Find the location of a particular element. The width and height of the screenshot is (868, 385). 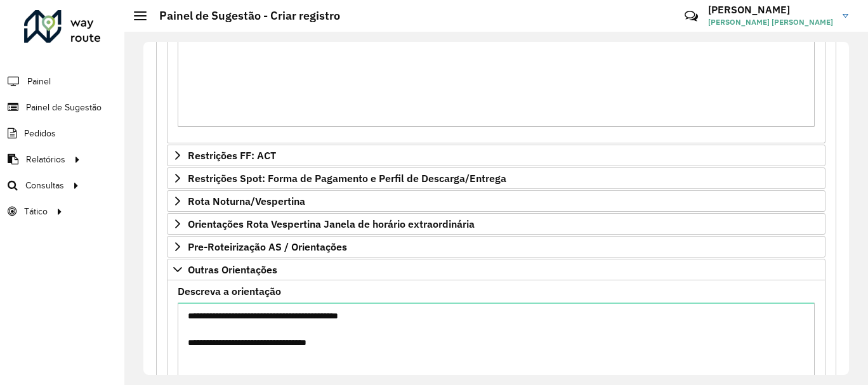

span: Rota Noturna/Vespertina is located at coordinates (246, 202).